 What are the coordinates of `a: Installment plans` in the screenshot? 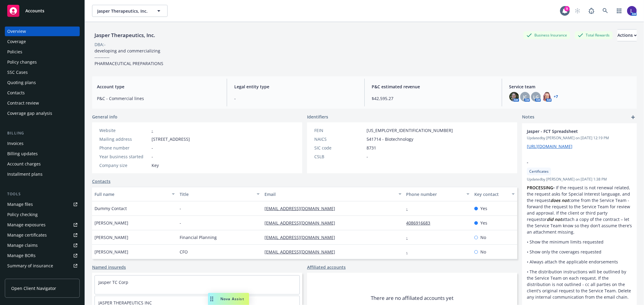 It's located at (42, 174).